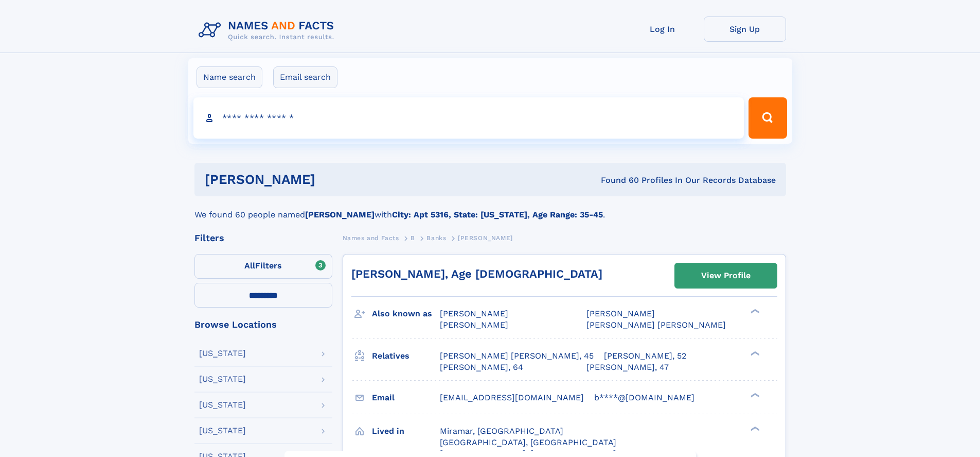  I want to click on div: Browse Locations, so click(264, 324).